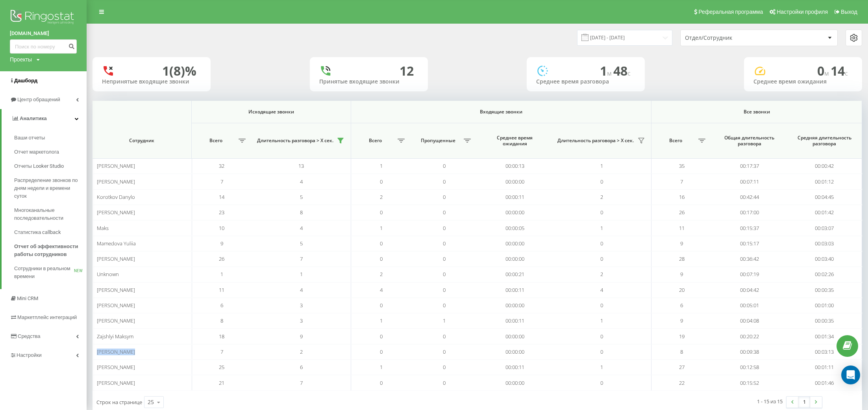 This screenshot has width=868, height=410. I want to click on span: 26, so click(682, 212).